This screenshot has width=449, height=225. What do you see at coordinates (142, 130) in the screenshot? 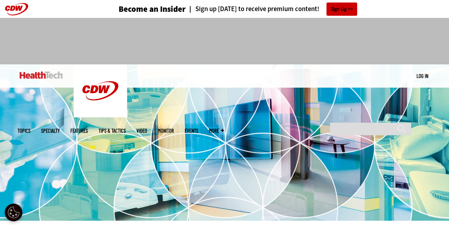
I see `a: Video` at bounding box center [142, 130].